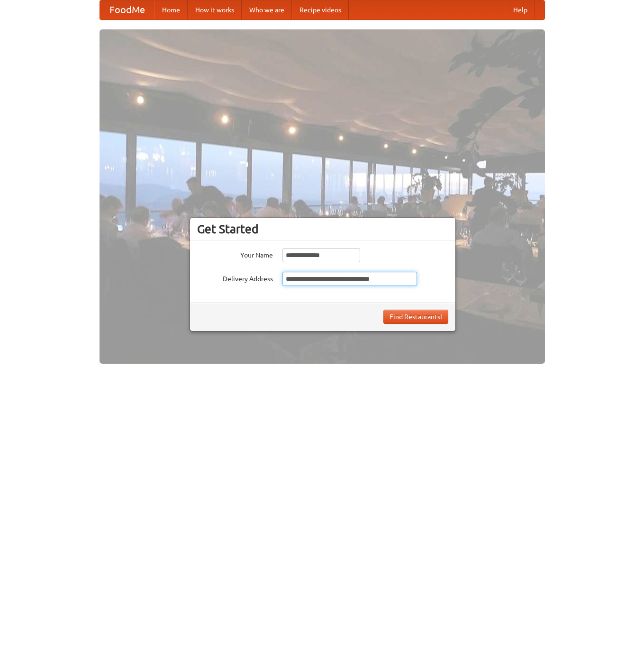 This screenshot has height=671, width=644. What do you see at coordinates (235, 277) in the screenshot?
I see `label: Delivery Address` at bounding box center [235, 277].